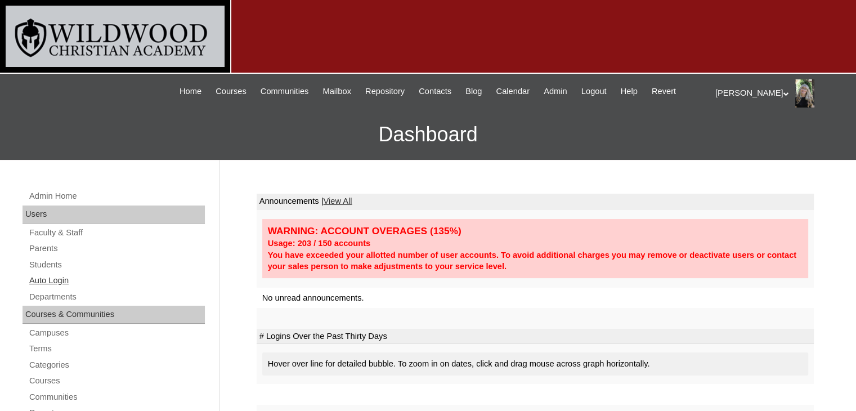 This screenshot has width=856, height=411. What do you see at coordinates (594, 91) in the screenshot?
I see `span: Logout` at bounding box center [594, 91].